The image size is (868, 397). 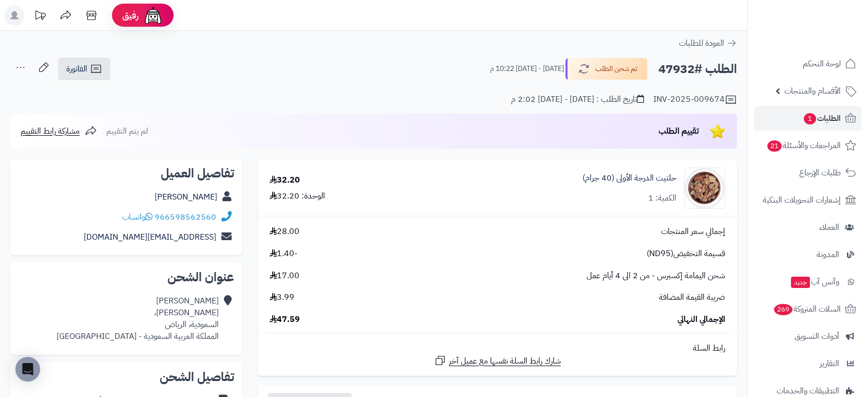 What do you see at coordinates (829, 228) in the screenshot?
I see `span: العملاء` at bounding box center [829, 228].